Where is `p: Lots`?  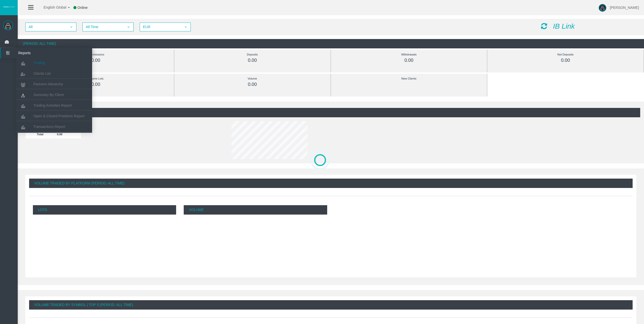
p: Lots is located at coordinates (105, 210).